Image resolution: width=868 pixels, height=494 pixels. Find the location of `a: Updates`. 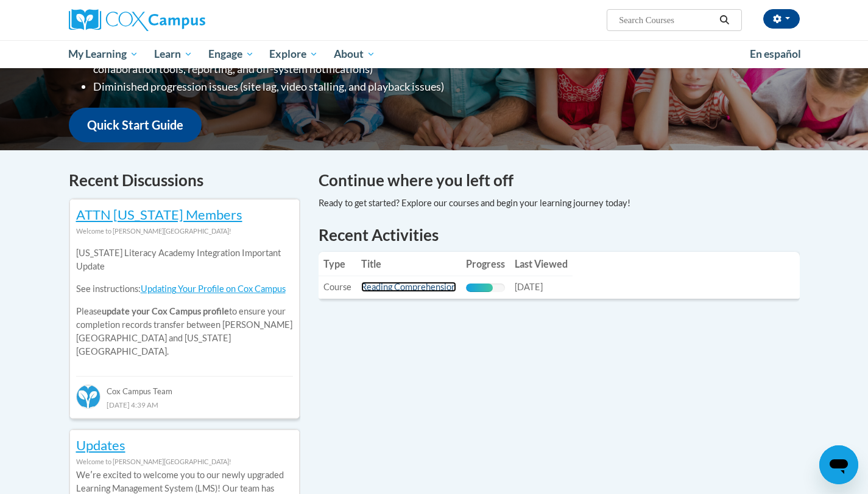

a: Updates is located at coordinates (100, 445).